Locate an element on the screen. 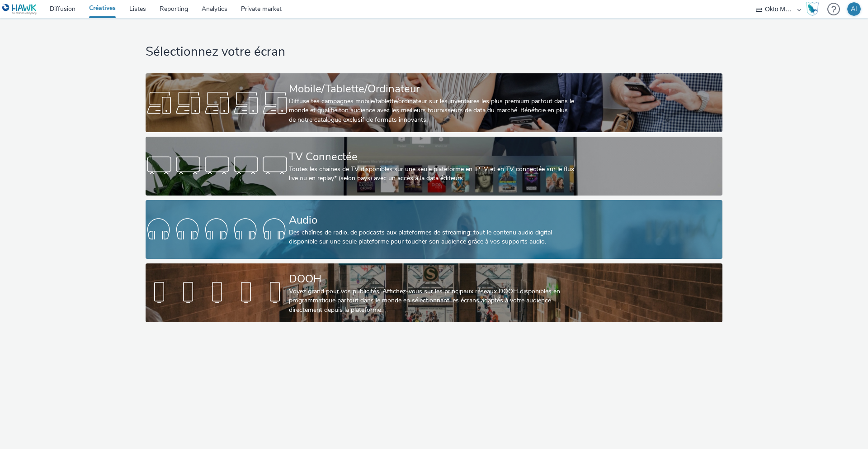 The image size is (868, 449). div: Diffuse tes campagnes mobile/tablette/ordinateur sur les inventaires les plus premium partout dan... is located at coordinates (433, 110).